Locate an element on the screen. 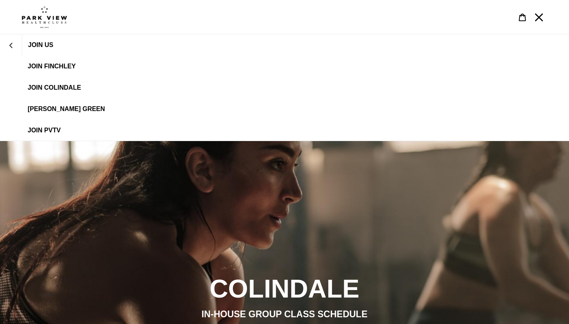 This screenshot has width=569, height=324. h2: COLINDALE is located at coordinates (285, 289).